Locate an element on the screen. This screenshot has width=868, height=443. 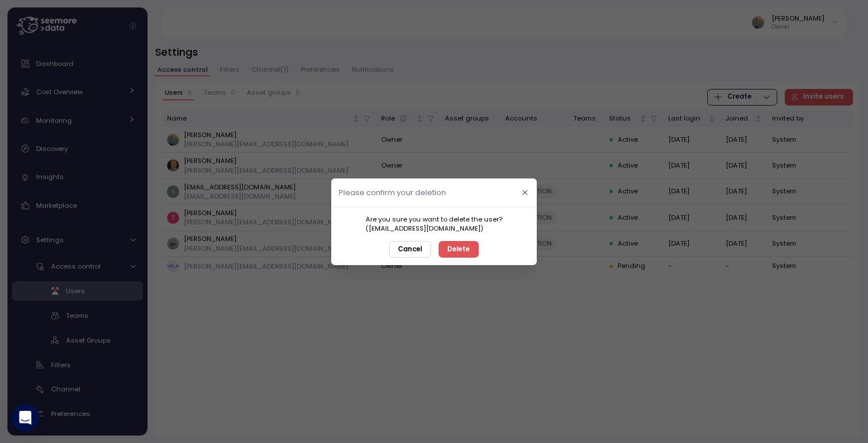
h2: Please confirm your deletion is located at coordinates (392, 192).